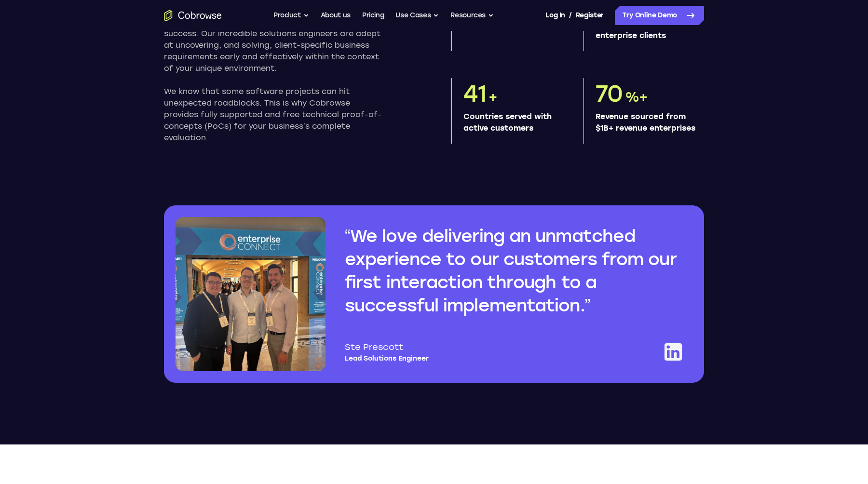  I want to click on a: Pricing, so click(373, 16).